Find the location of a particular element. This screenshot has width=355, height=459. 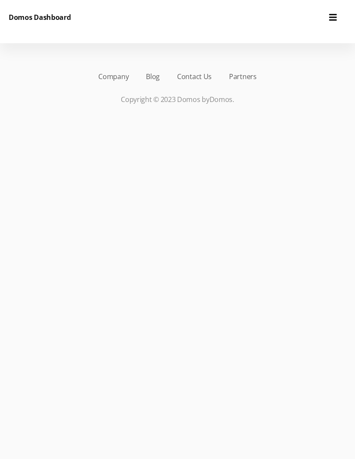

a: Domos is located at coordinates (221, 100).